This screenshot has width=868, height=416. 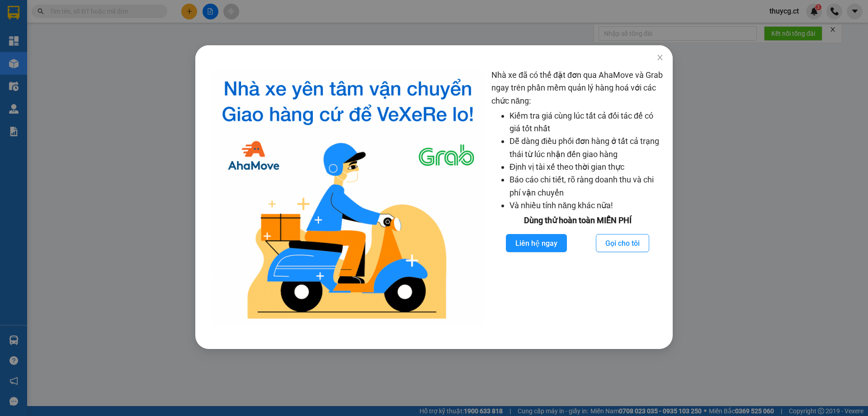 I want to click on div: Dùng thử hoàn toàn MIỄN PHÍ, so click(x=577, y=221).